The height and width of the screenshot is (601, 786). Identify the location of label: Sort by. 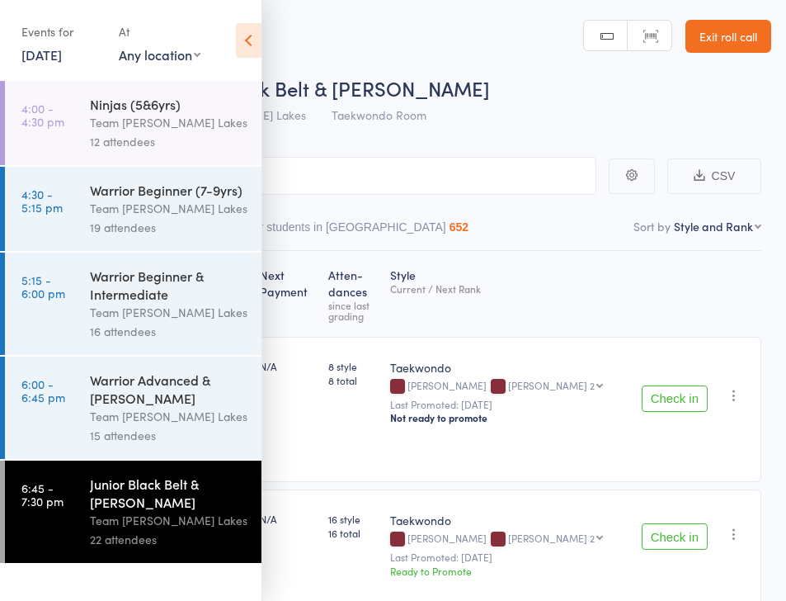
(652, 226).